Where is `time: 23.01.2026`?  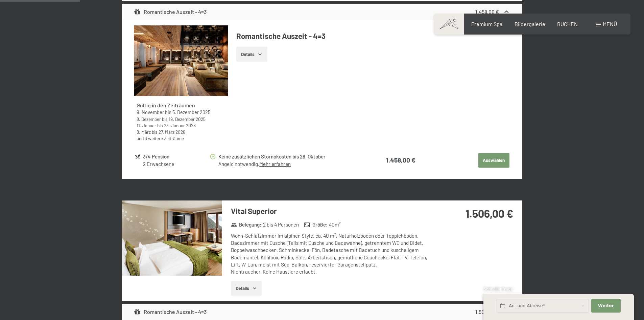 time: 23.01.2026 is located at coordinates (180, 125).